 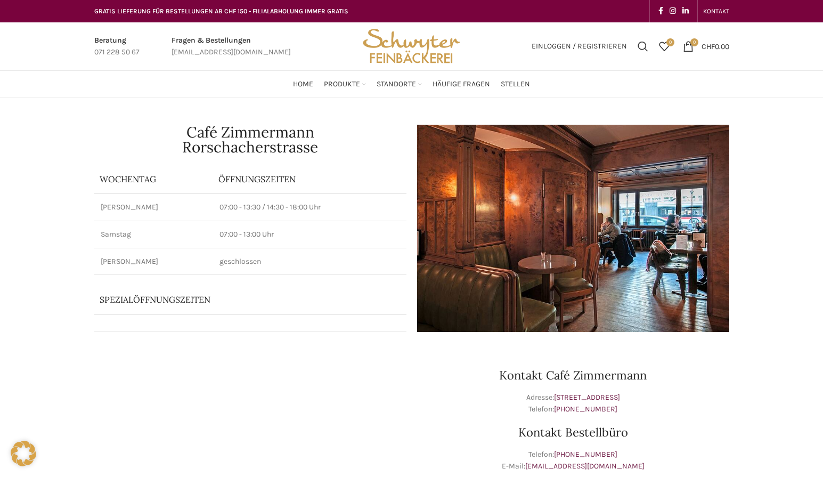 I want to click on p: Telefon: E-Mail:, so click(x=573, y=460).